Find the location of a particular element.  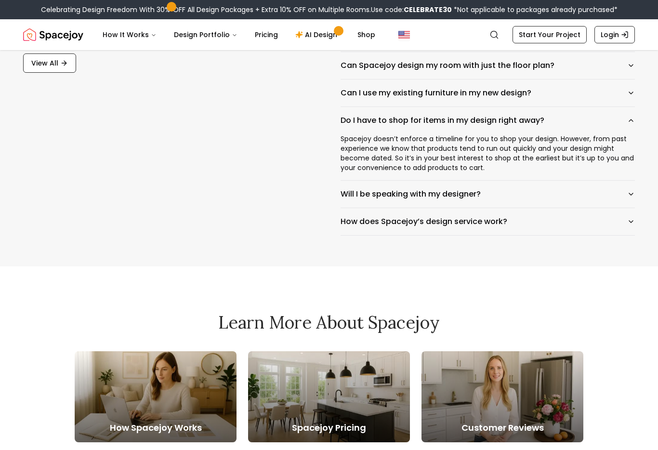

a: Pricing is located at coordinates (266, 35).